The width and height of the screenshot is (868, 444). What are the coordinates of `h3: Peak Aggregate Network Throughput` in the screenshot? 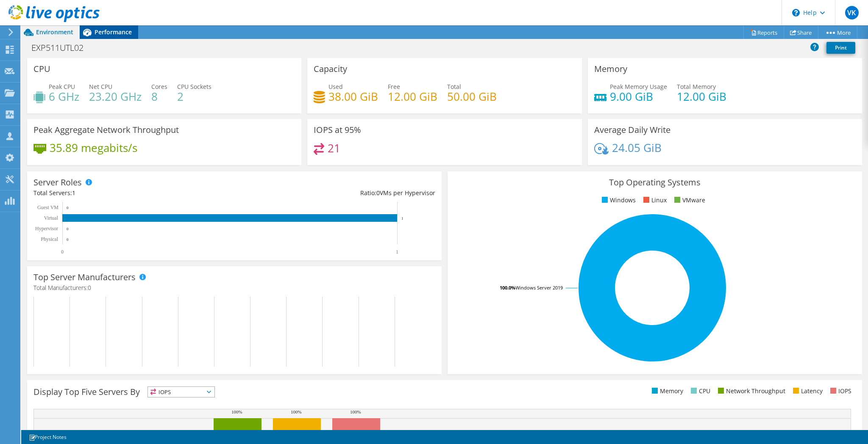 It's located at (106, 130).